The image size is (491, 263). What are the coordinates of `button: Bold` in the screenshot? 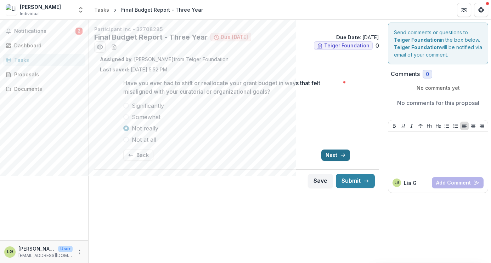 It's located at (394, 126).